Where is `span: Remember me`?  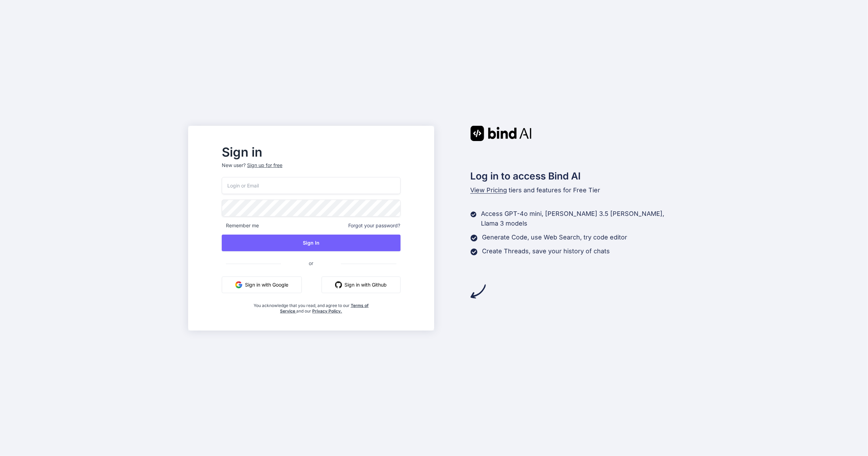 span: Remember me is located at coordinates (240, 225).